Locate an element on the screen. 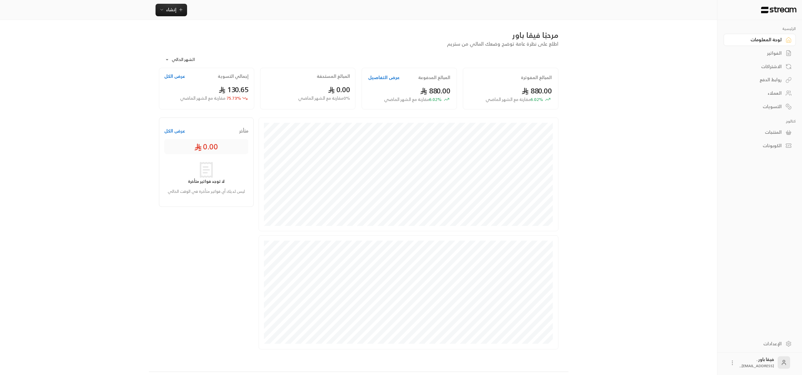 The width and height of the screenshot is (802, 375). div: العملاء is located at coordinates (756, 93).